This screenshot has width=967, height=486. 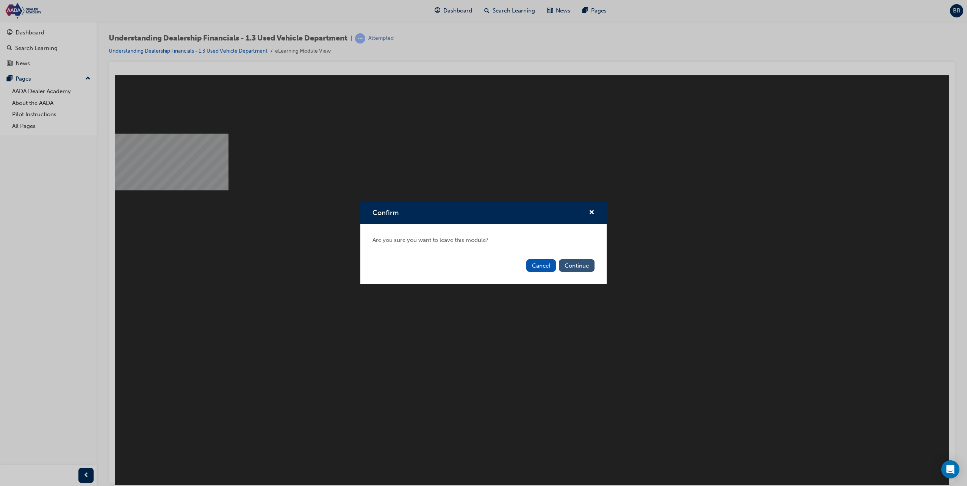 What do you see at coordinates (483, 240) in the screenshot?
I see `div: Are you sure you want to leave this module?` at bounding box center [483, 240].